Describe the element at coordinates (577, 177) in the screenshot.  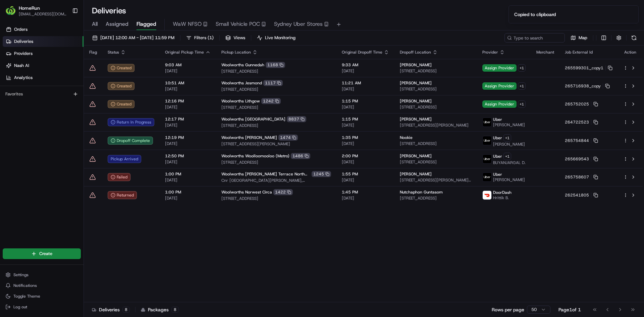
I see `span: 265758607` at that location.